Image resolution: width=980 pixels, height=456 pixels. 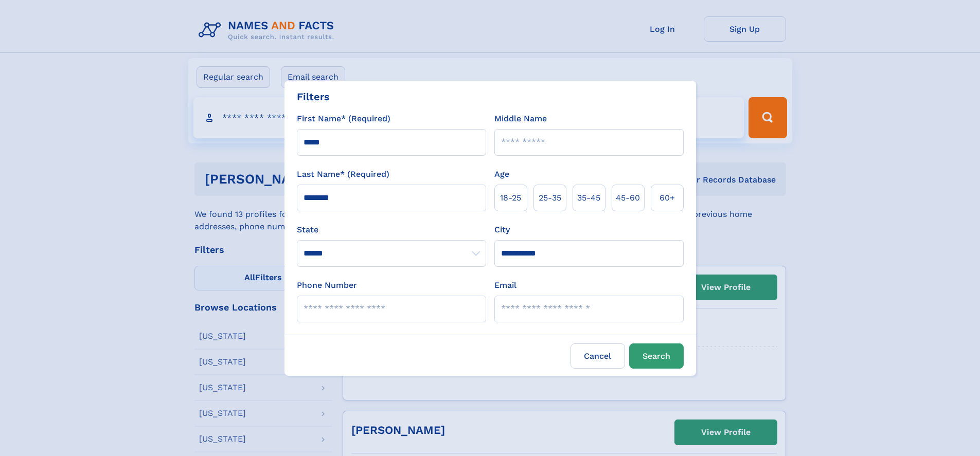 I want to click on label: Cancel, so click(x=598, y=355).